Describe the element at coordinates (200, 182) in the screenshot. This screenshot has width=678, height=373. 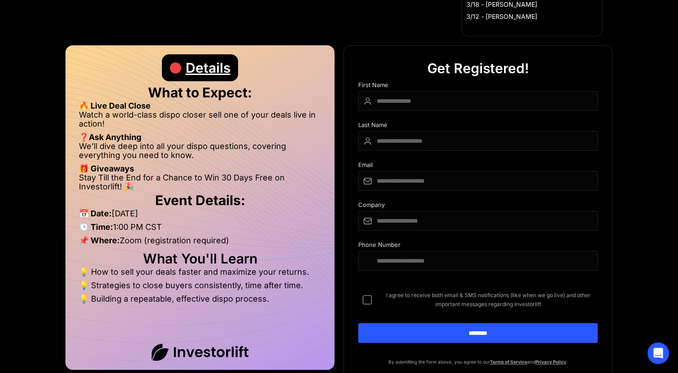
I see `li: Stay Till the End for a Chance to Win 30 Days Free on Investorlift! 🎉` at that location.